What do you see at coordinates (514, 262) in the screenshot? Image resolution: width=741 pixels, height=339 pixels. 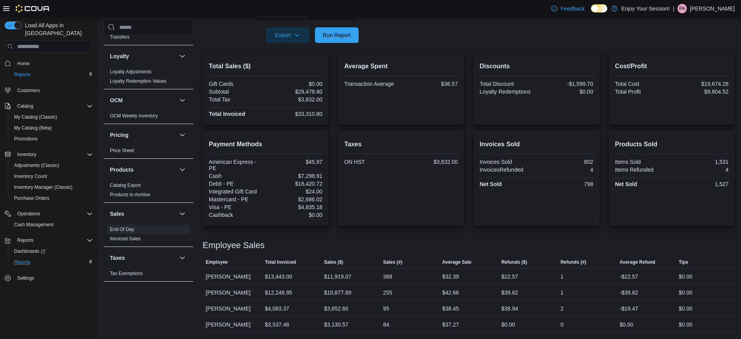 I see `span: Refunds ($)` at bounding box center [514, 262].